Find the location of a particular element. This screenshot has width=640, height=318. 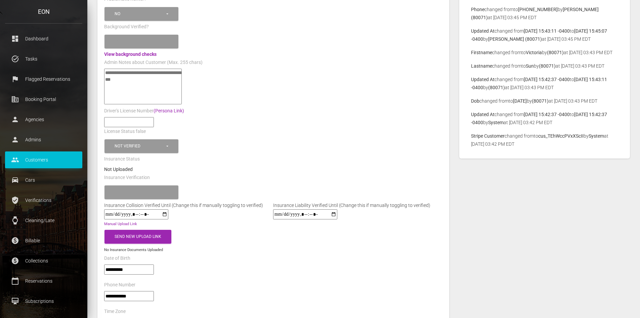

a: flag Flagged Reservations is located at coordinates (44, 79).